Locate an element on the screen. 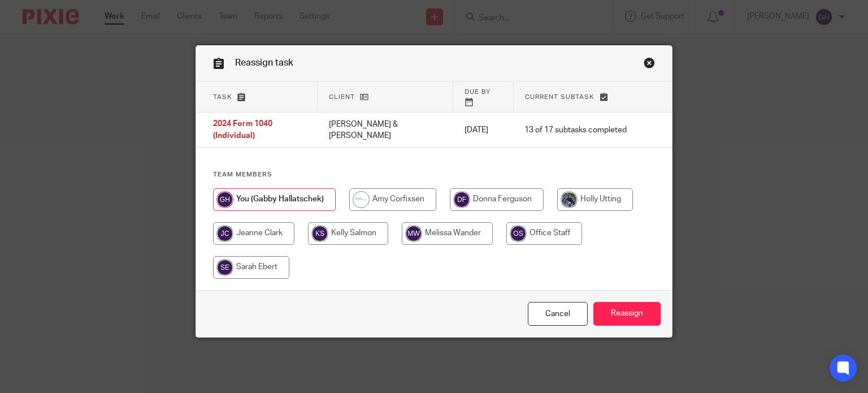  span: 2024 Form 1040 (Individual) is located at coordinates (243, 130).